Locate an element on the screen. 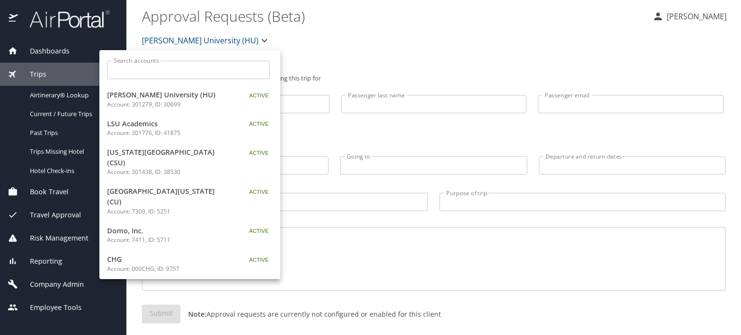 Image resolution: width=741 pixels, height=335 pixels. a: LSU AcademicsAccount: 301776, ID: 41875 is located at coordinates (190, 128).